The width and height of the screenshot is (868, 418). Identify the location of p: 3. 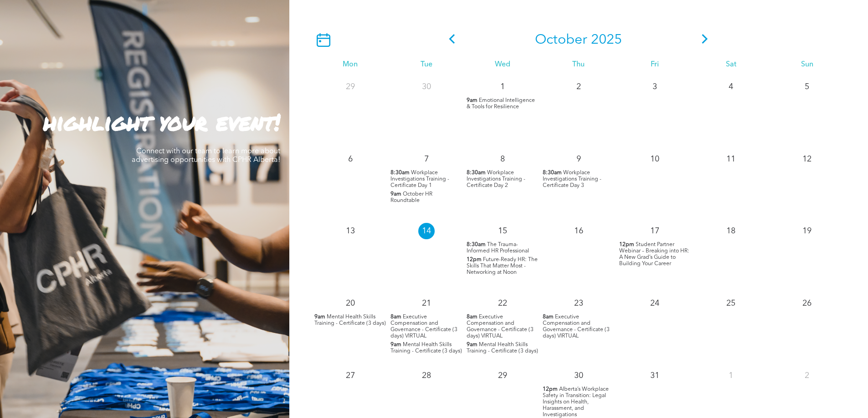
(654, 87).